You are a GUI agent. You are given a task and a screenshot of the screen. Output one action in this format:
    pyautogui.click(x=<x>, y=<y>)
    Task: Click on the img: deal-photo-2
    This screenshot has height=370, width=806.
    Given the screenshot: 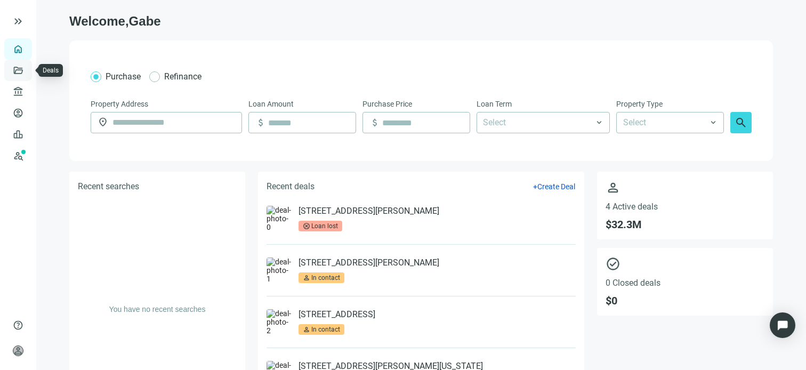 What is the action you would take?
    pyautogui.click(x=279, y=322)
    